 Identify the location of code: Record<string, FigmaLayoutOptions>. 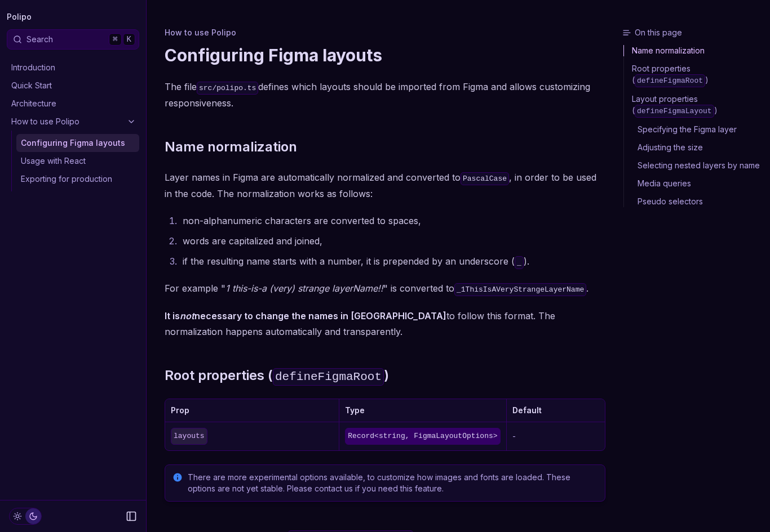
(422, 436).